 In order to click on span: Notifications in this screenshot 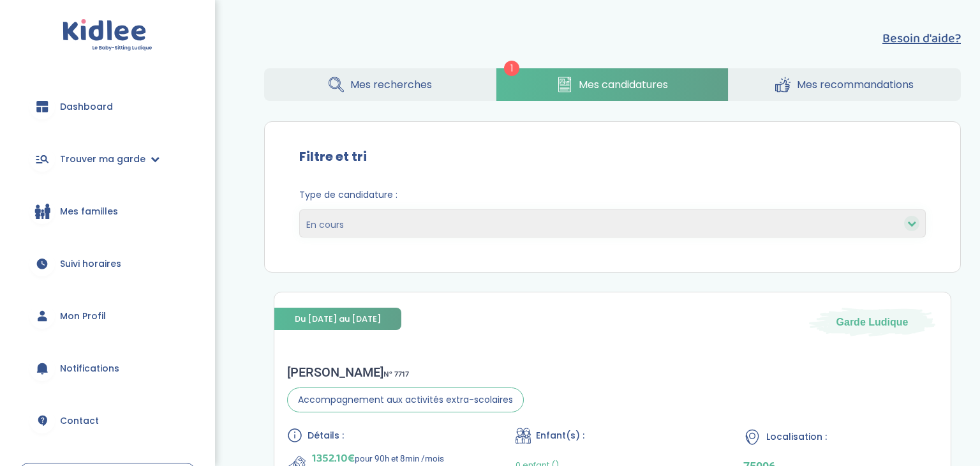, I will do `click(89, 368)`.